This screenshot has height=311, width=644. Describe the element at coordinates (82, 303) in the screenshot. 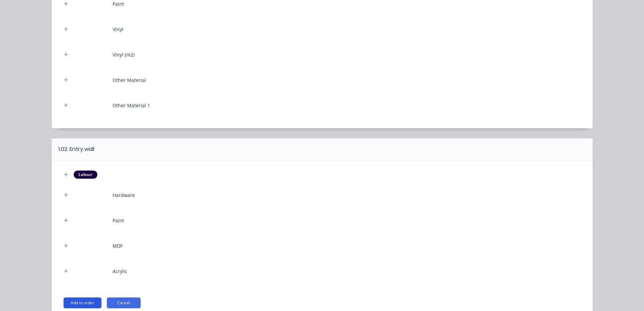

I see `button: Add to order` at that location.